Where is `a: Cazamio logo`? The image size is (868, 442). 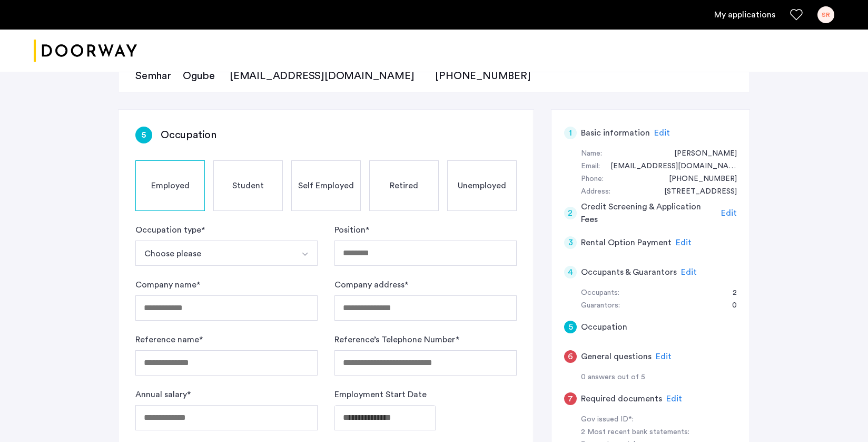
a: Cazamio logo is located at coordinates (85, 50).